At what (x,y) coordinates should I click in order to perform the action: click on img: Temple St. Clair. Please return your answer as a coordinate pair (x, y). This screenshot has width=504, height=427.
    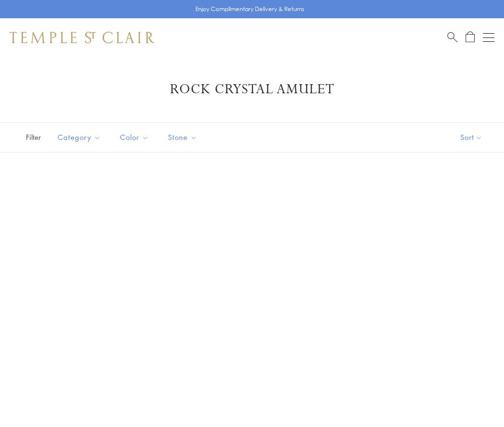
    Looking at the image, I should click on (82, 37).